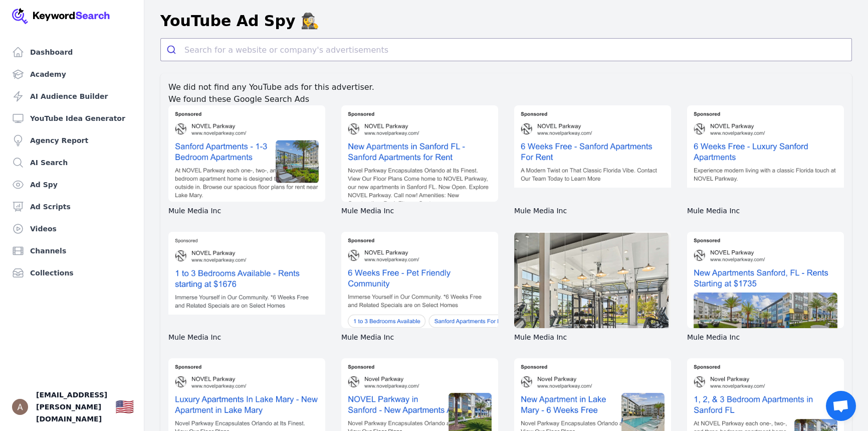 This screenshot has width=868, height=431. Describe the element at coordinates (518, 50) in the screenshot. I see `input: Search for a website or company's advertisements` at that location.